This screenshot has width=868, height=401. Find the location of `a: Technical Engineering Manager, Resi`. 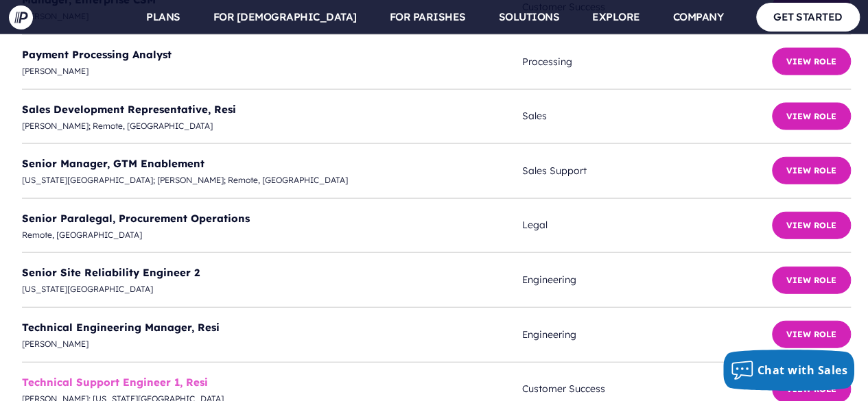

a: Technical Engineering Manager, Resi is located at coordinates (120, 327).